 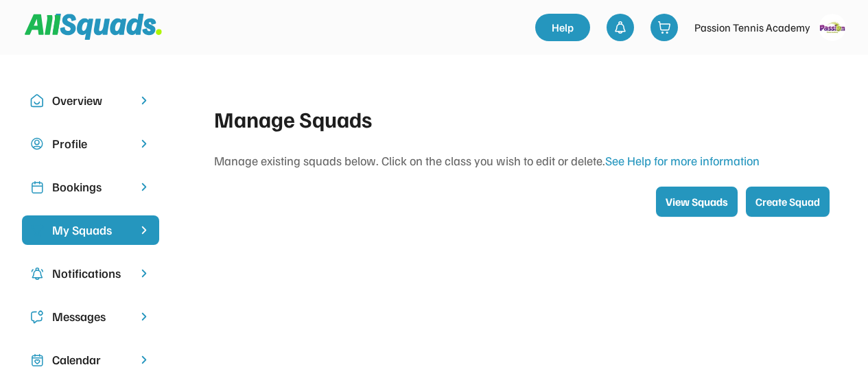 I want to click on img: bell-03%20%281%29.svg, so click(x=620, y=27).